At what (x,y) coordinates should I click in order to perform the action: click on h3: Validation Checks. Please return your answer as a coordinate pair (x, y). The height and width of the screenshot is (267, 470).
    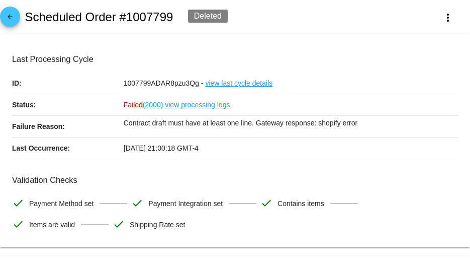
    Looking at the image, I should click on (235, 180).